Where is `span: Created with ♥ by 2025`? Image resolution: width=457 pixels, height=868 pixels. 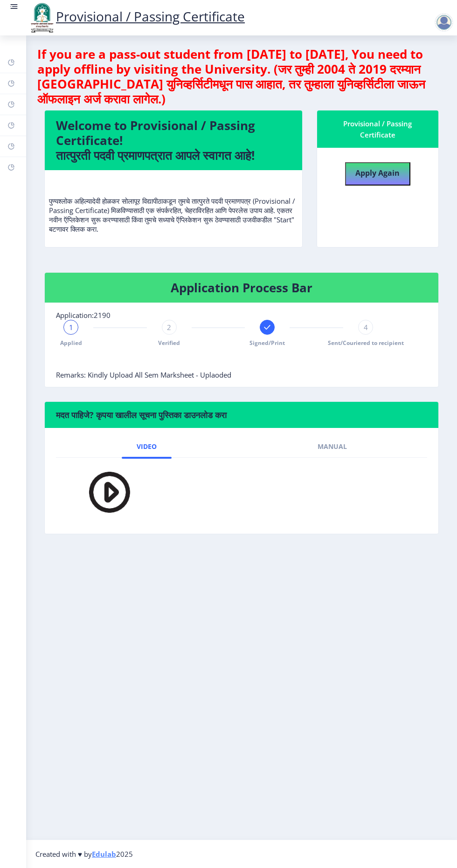 span: Created with ♥ by 2025 is located at coordinates (84, 854).